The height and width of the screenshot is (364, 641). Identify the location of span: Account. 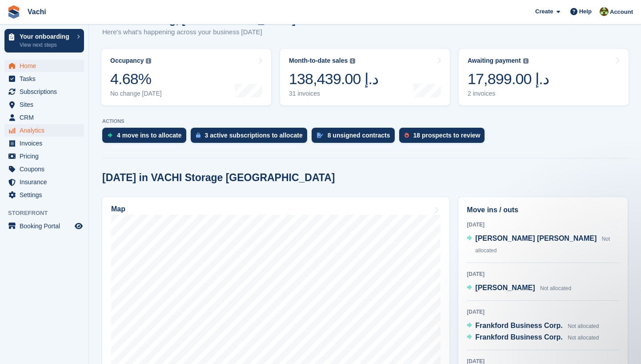
(621, 12).